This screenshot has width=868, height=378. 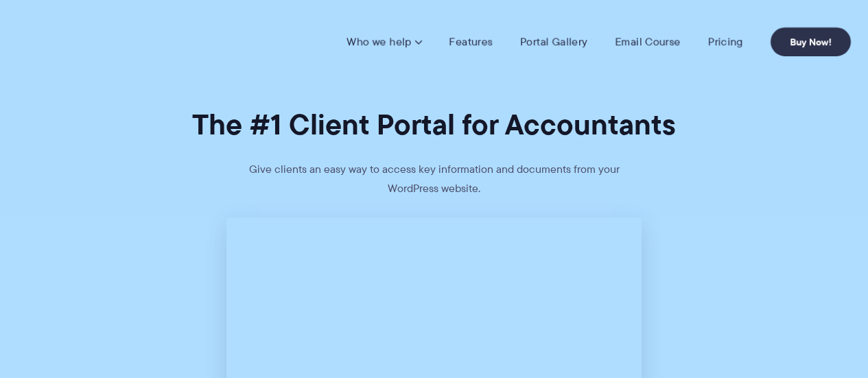 What do you see at coordinates (810, 42) in the screenshot?
I see `a: Buy Now!` at bounding box center [810, 42].